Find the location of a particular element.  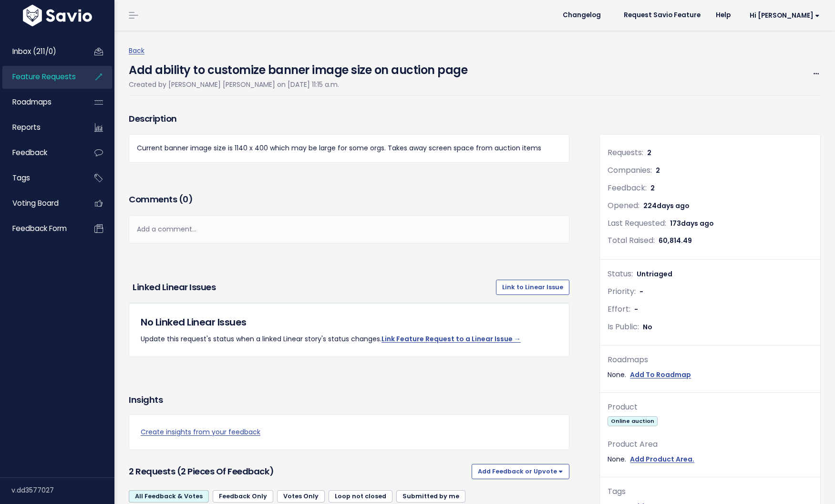

a: Inbox (211/0) is located at coordinates (40, 52).